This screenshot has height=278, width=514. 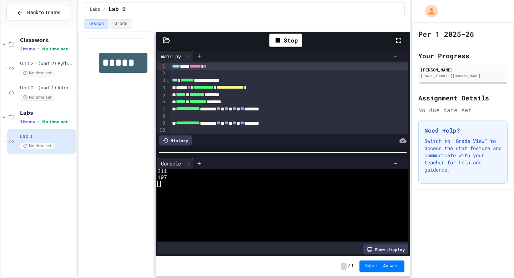 What do you see at coordinates (162, 102) in the screenshot?
I see `div: 6` at bounding box center [162, 102].